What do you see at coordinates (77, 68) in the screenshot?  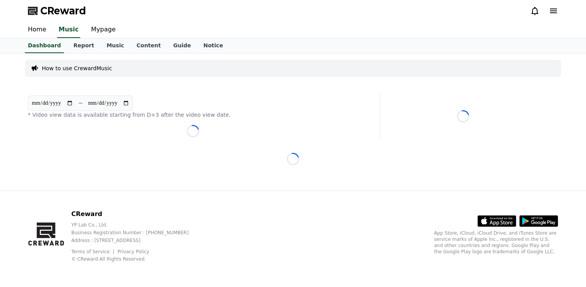 I see `a: How to use CrewardMusic` at bounding box center [77, 68].